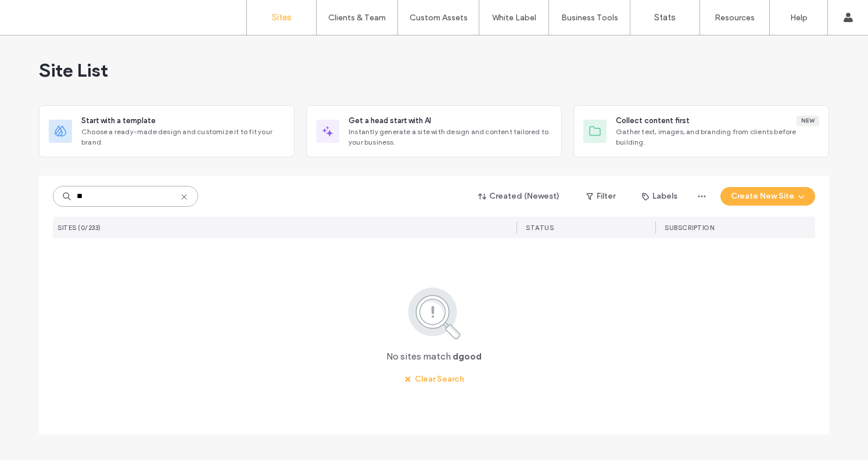 The width and height of the screenshot is (868, 460). Describe the element at coordinates (167, 131) in the screenshot. I see `div: Start with a templateChoose a ready-made design and customize it to fit your brand.` at that location.